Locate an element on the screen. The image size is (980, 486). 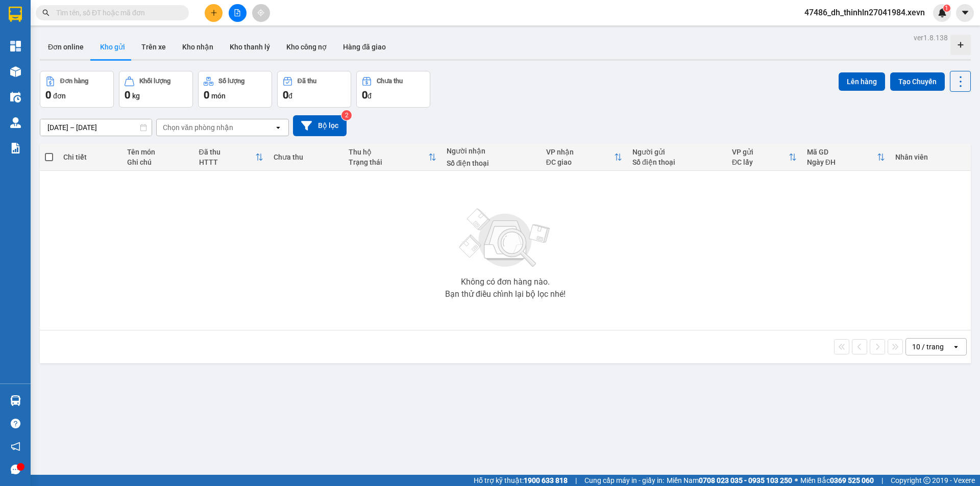
input: Select a date range. is located at coordinates (96, 127).